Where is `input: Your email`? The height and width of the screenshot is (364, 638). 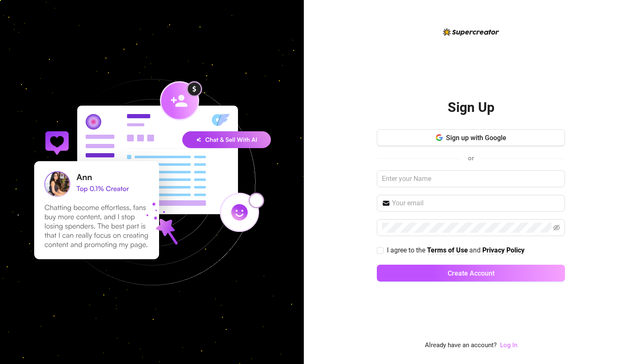 input: Your email is located at coordinates (475, 203).